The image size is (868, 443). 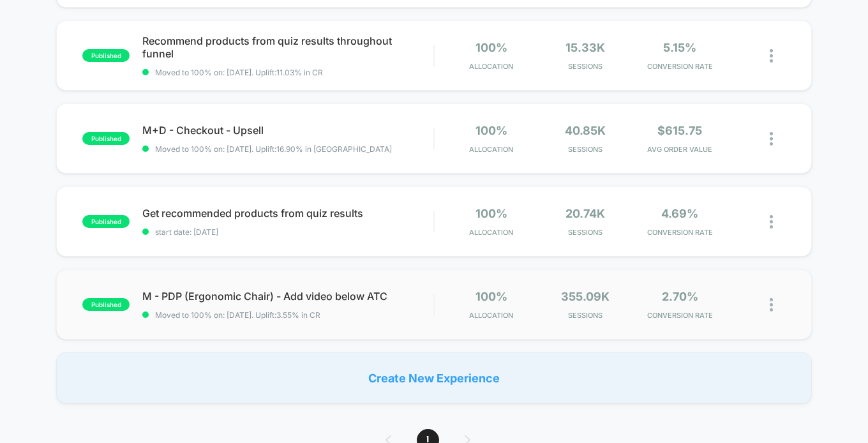 What do you see at coordinates (585, 130) in the screenshot?
I see `span: 40.85k` at bounding box center [585, 130].